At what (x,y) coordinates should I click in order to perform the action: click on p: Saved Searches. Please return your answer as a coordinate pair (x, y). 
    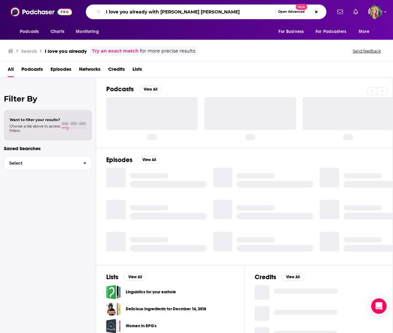
    Looking at the image, I should click on (48, 148).